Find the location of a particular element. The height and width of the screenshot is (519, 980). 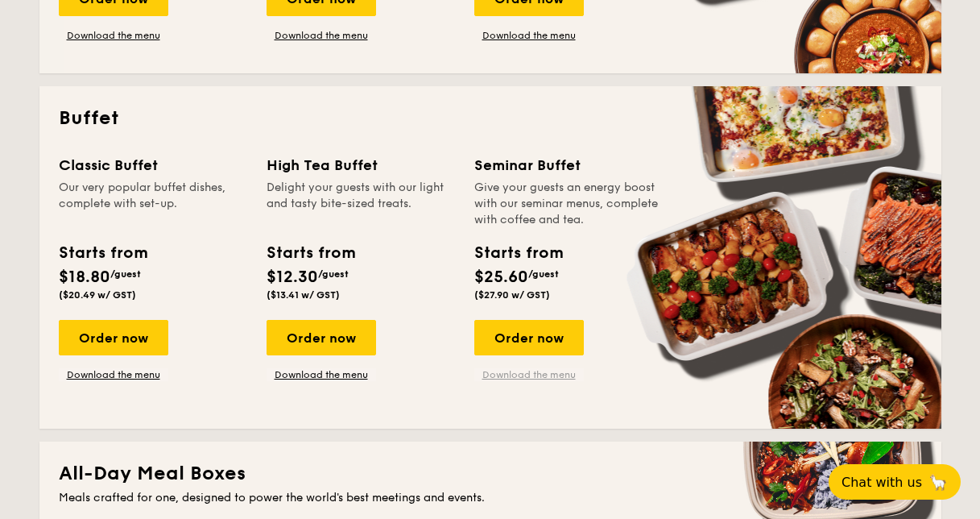

span: ($27.90 w/ GST) is located at coordinates (513, 295).